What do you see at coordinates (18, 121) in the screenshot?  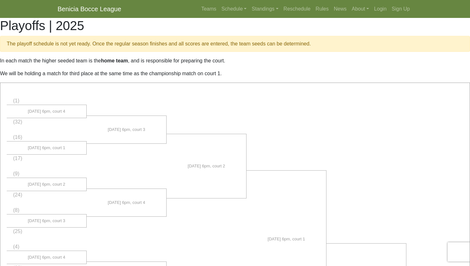 I see `span: (32)` at bounding box center [18, 121].